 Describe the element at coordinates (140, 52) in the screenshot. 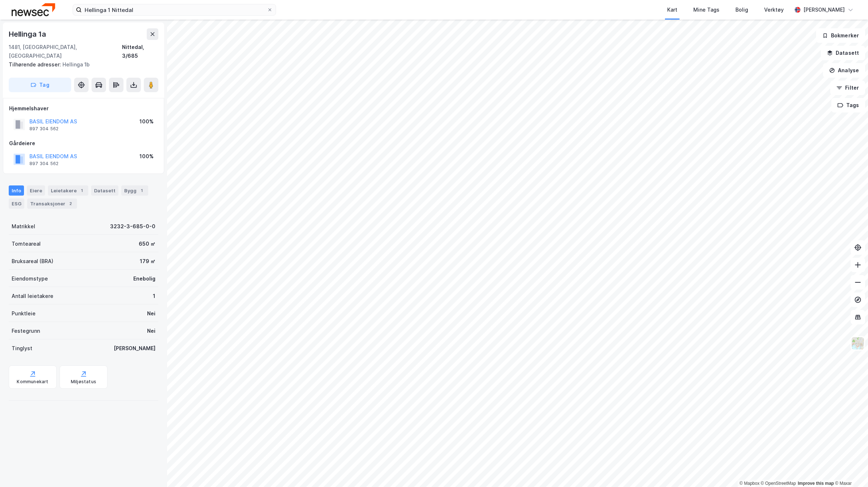

I see `div: Nittedal, 3/685` at that location.